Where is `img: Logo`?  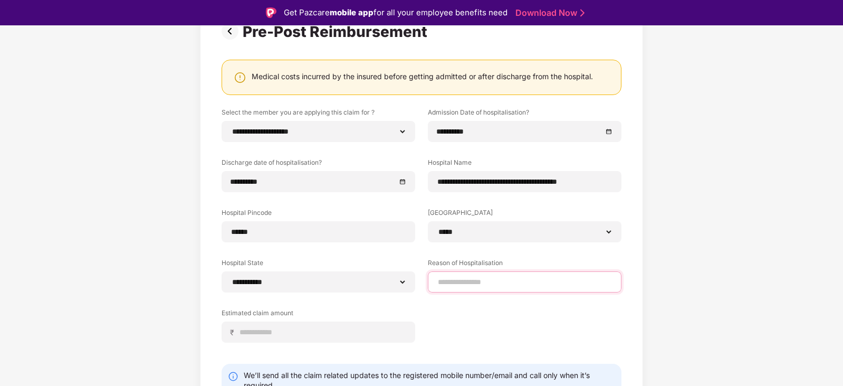 img: Logo is located at coordinates (271, 13).